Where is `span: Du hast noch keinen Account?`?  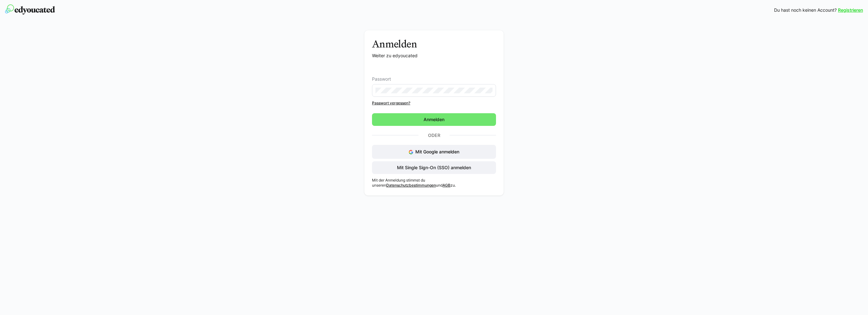 span: Du hast noch keinen Account? is located at coordinates (805, 10).